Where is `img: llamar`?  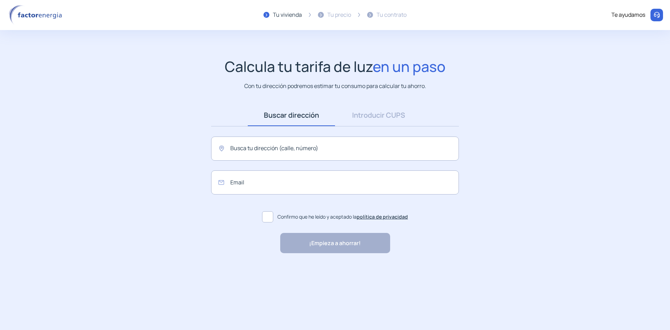
img: llamar is located at coordinates (657, 15).